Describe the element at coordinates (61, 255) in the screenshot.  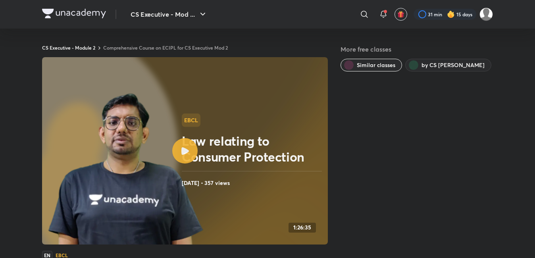
I see `h4: EBCL` at that location.